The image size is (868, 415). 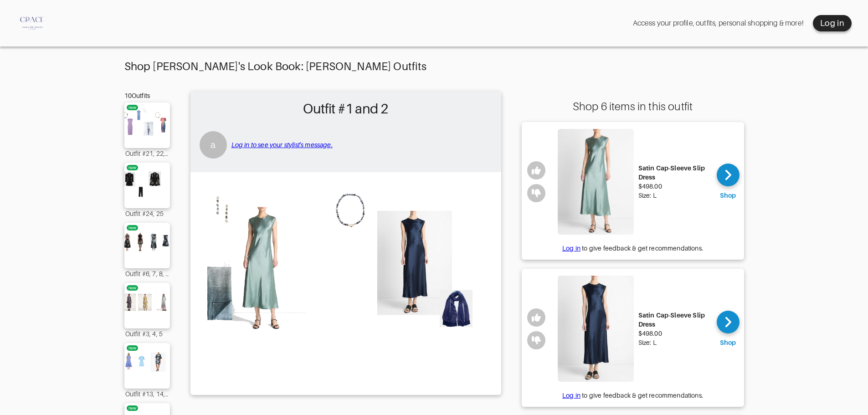 I want to click on img: Outfit Outfit #24, 25, so click(x=147, y=185).